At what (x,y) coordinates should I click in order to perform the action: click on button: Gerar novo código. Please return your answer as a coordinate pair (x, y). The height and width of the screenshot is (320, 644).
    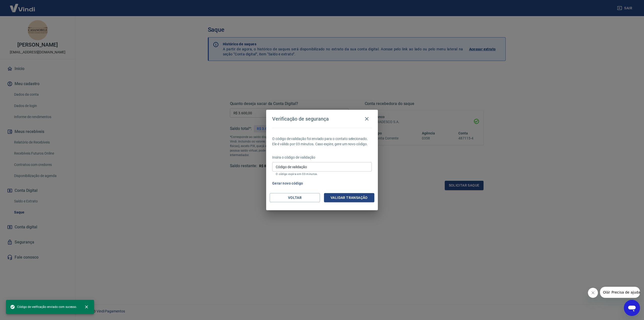
    Looking at the image, I should click on (288, 183).